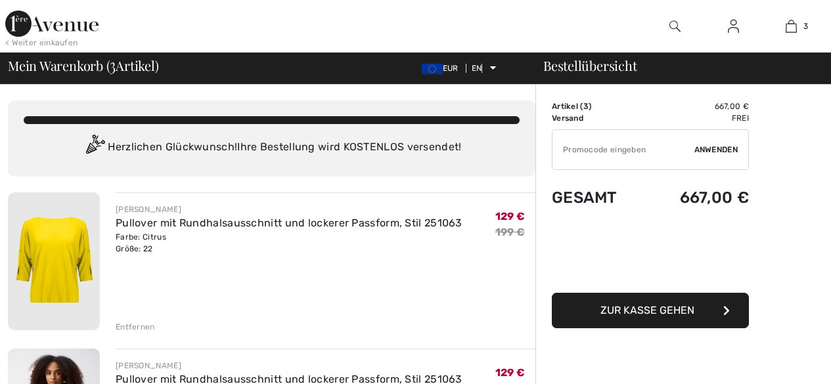 The image size is (831, 384). Describe the element at coordinates (651, 311) in the screenshot. I see `button: Zur Kasse gehen` at that location.